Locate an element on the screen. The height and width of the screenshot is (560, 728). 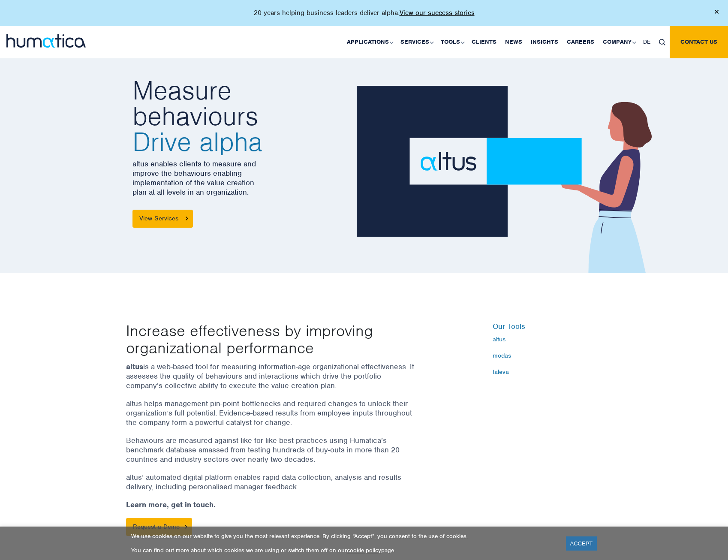
p: 20 years helping business leaders deliver alpha. is located at coordinates (364, 13).